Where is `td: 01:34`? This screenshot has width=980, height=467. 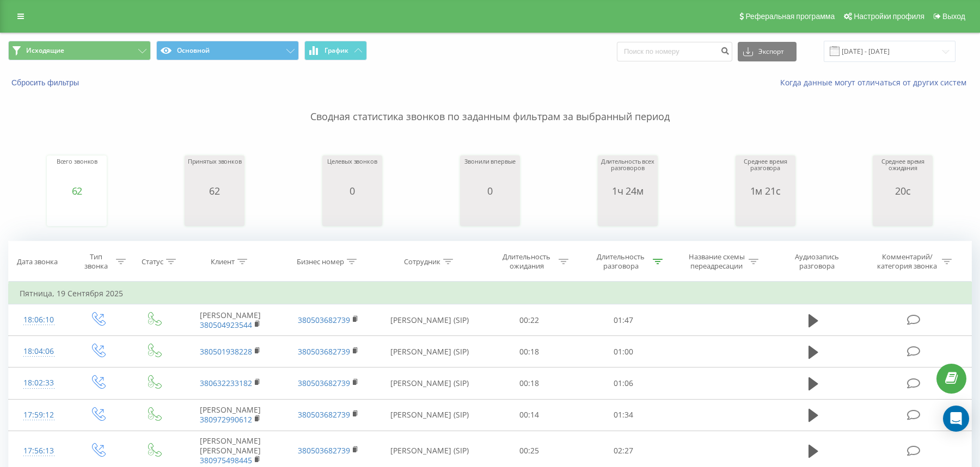 td: 01:34 is located at coordinates (623, 415).